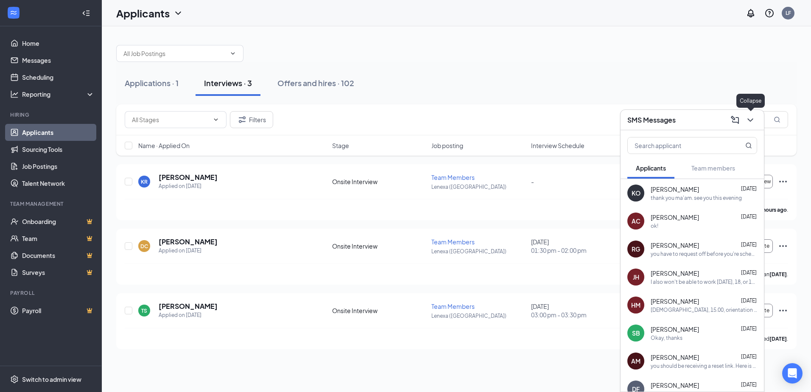 The image size is (811, 392). Describe the element at coordinates (58, 43) in the screenshot. I see `a: Home` at that location.